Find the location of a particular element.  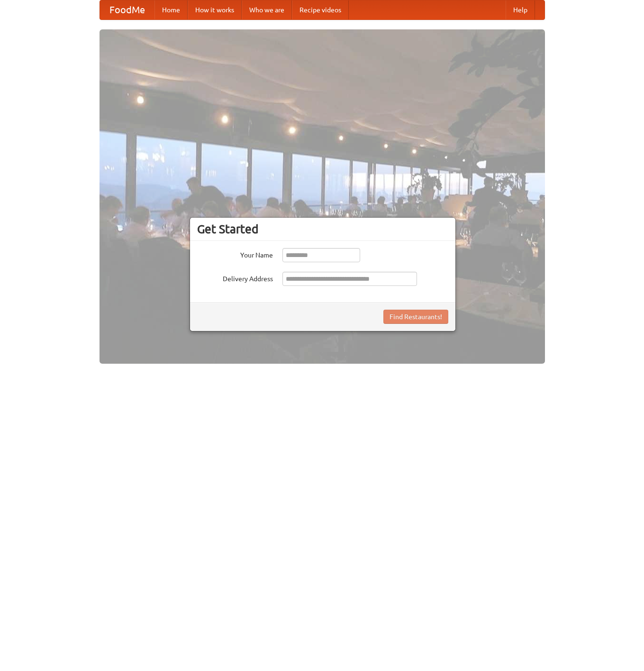

a: How it works is located at coordinates (215, 10).